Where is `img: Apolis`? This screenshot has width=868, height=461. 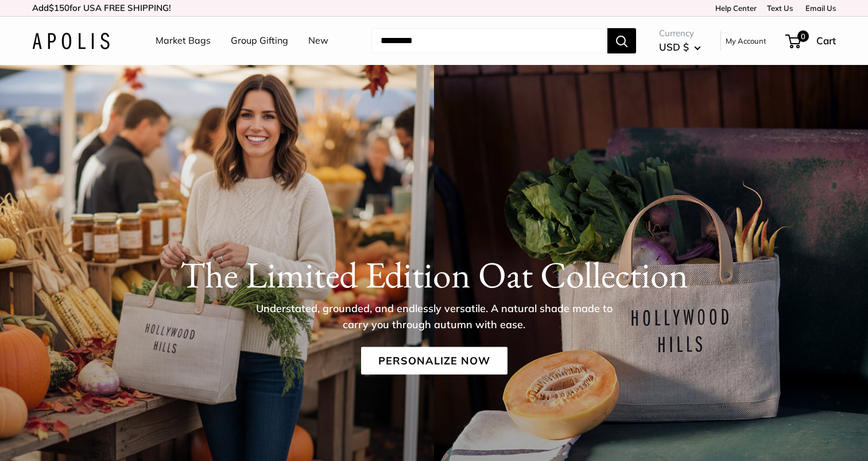 img: Apolis is located at coordinates (70, 41).